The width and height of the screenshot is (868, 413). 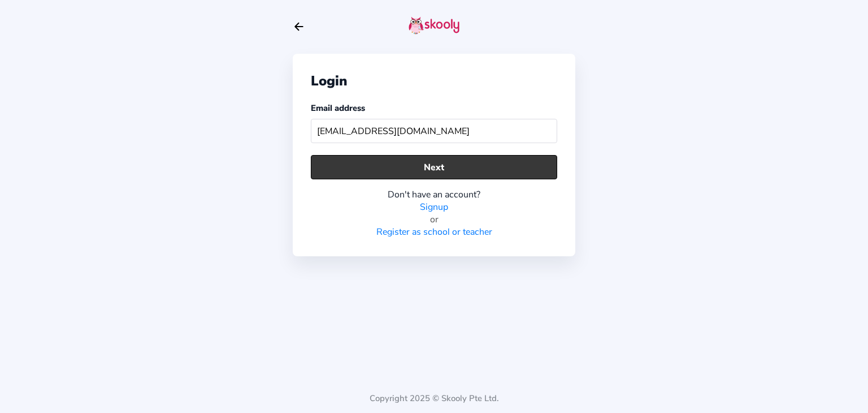 What do you see at coordinates (434, 81) in the screenshot?
I see `div: Login` at bounding box center [434, 81].